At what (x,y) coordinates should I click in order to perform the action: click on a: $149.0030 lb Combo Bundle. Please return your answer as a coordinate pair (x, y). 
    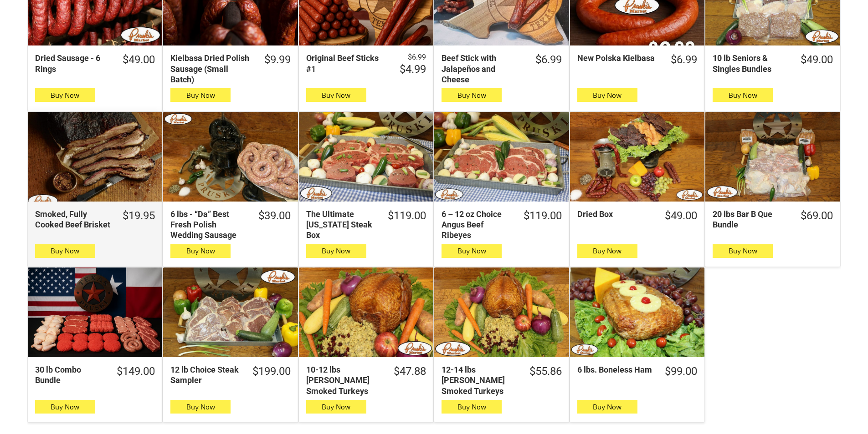
    Looking at the image, I should click on (95, 375).